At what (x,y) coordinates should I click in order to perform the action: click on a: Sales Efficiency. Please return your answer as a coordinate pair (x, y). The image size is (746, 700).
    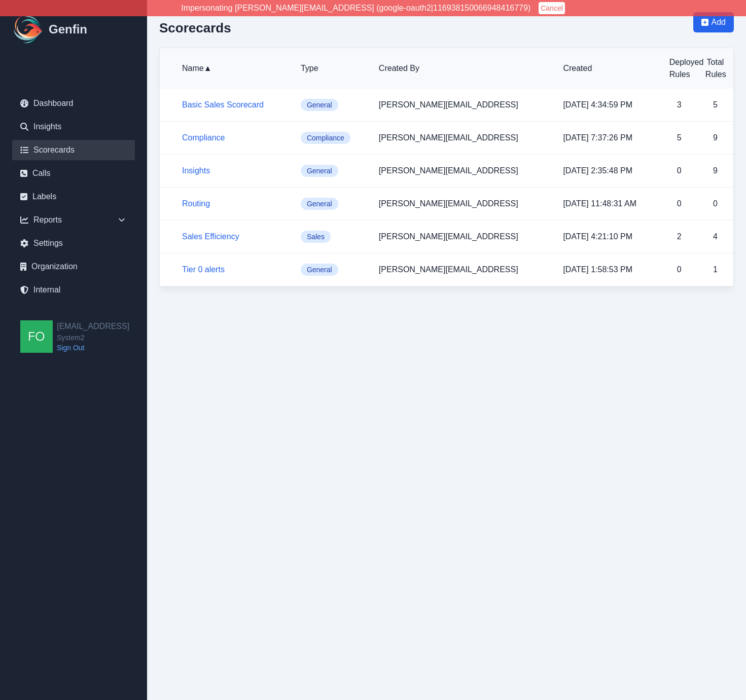
    Looking at the image, I should click on (211, 236).